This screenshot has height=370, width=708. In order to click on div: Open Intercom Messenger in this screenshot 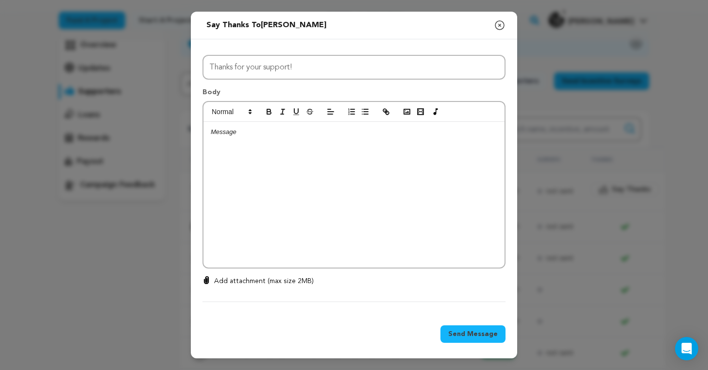, I will do `click(687, 349)`.